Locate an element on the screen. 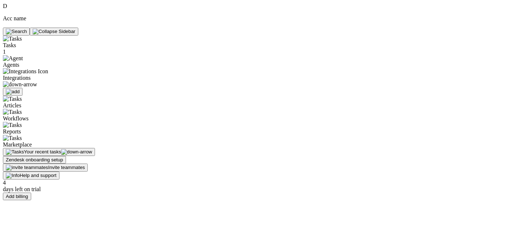  span: Help and support is located at coordinates (38, 175).